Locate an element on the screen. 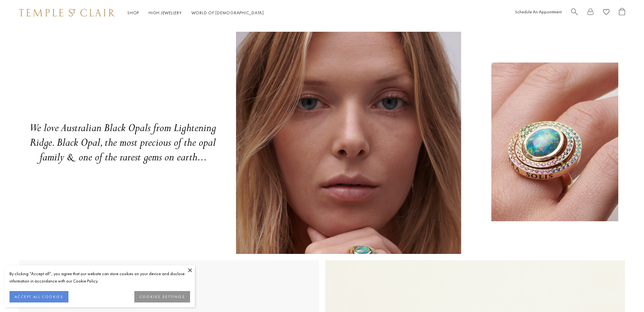 This screenshot has height=312, width=644. nav: Main navigation is located at coordinates (195, 13).